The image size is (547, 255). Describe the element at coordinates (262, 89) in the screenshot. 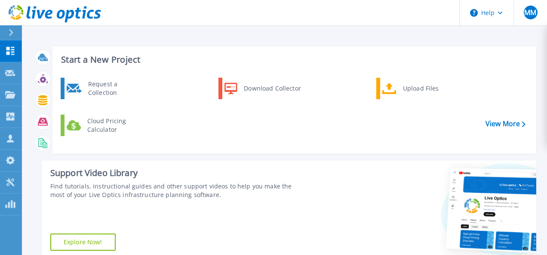

I see `a: Download Collector` at that location.